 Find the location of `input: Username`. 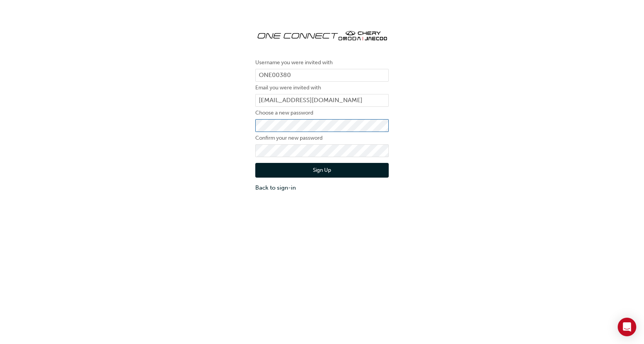

input: Username is located at coordinates (322, 75).